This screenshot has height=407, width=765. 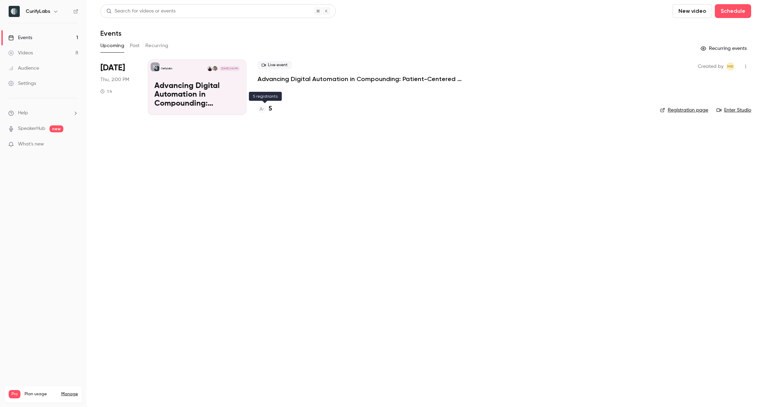 What do you see at coordinates (115, 80) in the screenshot?
I see `span: Thu, 2:00 PM` at bounding box center [115, 80].